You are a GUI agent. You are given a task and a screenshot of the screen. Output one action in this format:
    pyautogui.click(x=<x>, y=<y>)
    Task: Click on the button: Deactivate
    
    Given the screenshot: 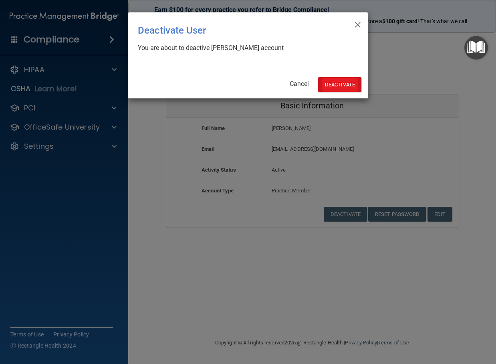 What is the action you would take?
    pyautogui.click(x=340, y=84)
    